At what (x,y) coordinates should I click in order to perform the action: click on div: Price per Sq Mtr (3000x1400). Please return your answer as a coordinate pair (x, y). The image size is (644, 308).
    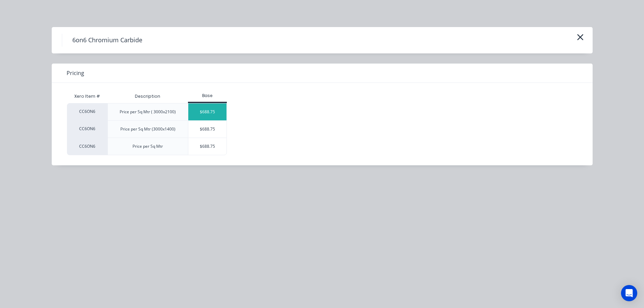
    Looking at the image, I should click on (148, 130).